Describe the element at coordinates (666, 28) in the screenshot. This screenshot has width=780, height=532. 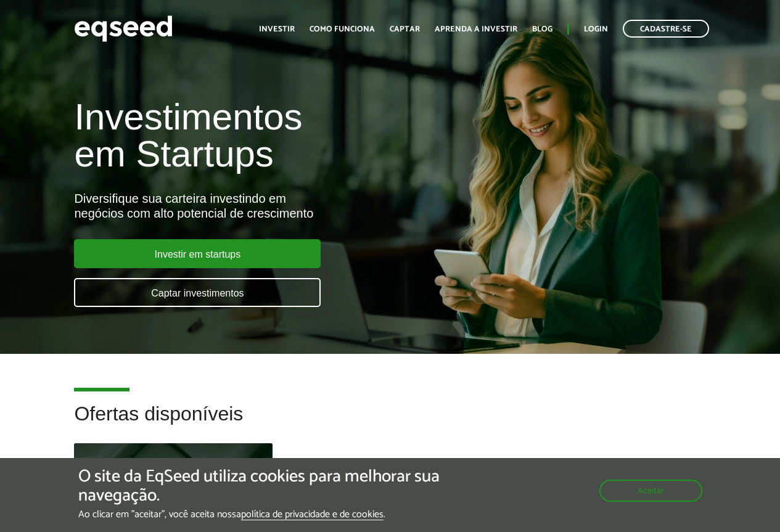
I see `a: Cadastre-se` at that location.